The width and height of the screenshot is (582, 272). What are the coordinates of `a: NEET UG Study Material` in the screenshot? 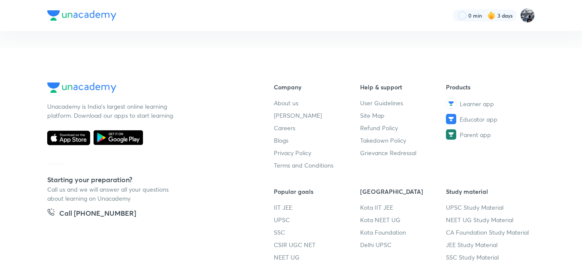 It's located at (489, 219).